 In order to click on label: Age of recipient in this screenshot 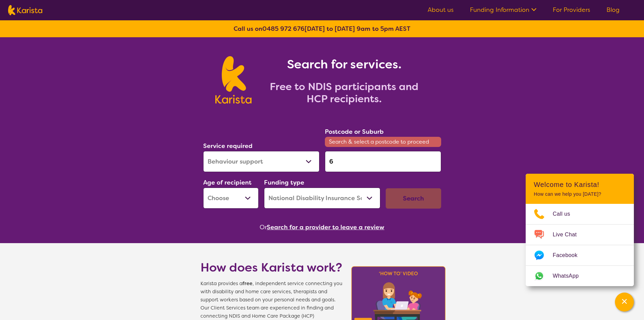, I will do `click(227, 182)`.